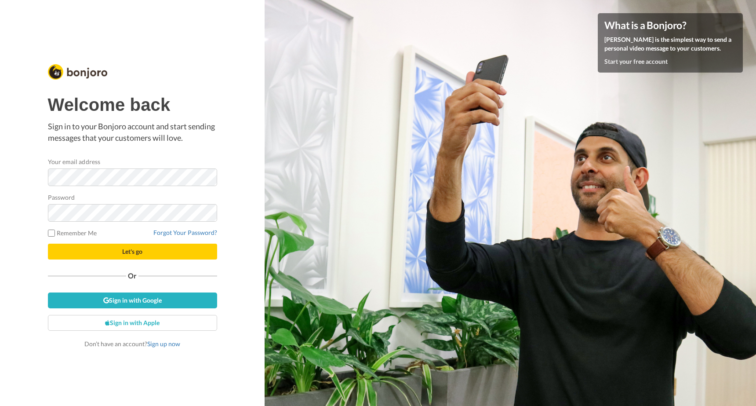 This screenshot has width=756, height=406. Describe the element at coordinates (132, 343) in the screenshot. I see `span: Don’t have an account?` at that location.